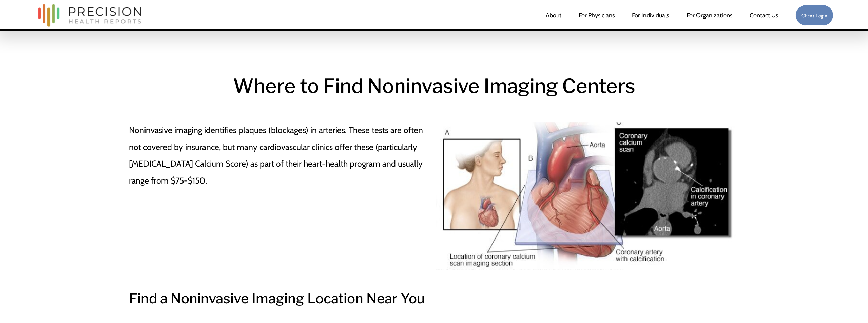 This screenshot has height=323, width=868. What do you see at coordinates (815, 15) in the screenshot?
I see `a: Client Login` at bounding box center [815, 15].